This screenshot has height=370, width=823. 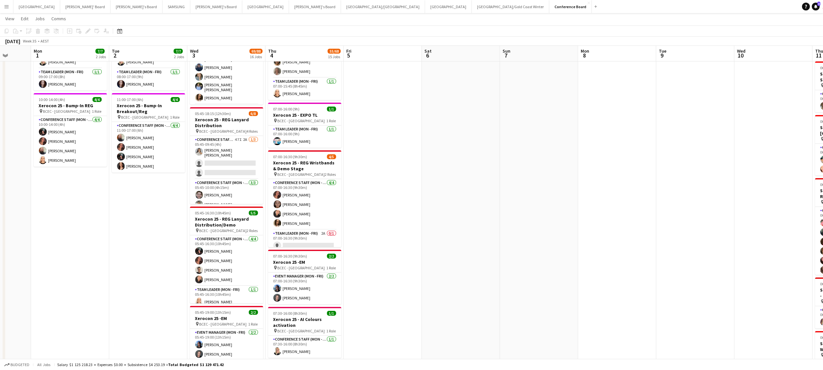 What do you see at coordinates (334, 51) in the screenshot?
I see `span: 55/68` at bounding box center [334, 51].